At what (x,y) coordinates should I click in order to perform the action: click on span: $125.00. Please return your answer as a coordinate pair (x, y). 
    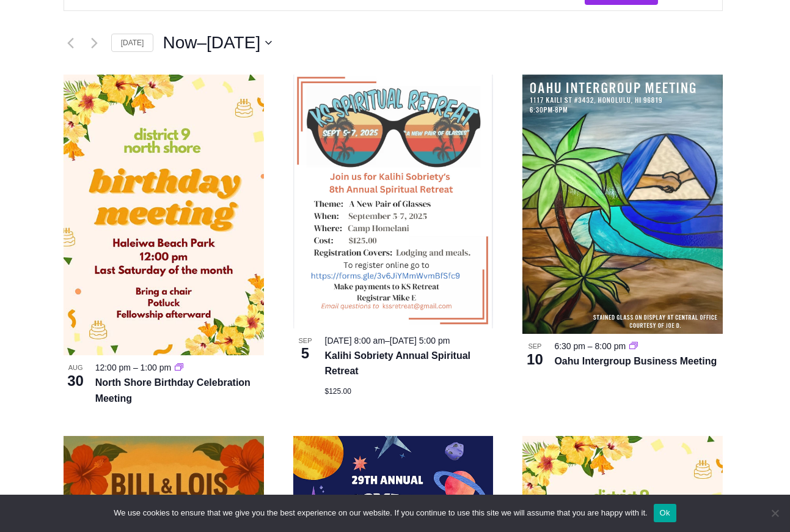
    Looking at the image, I should click on (338, 391).